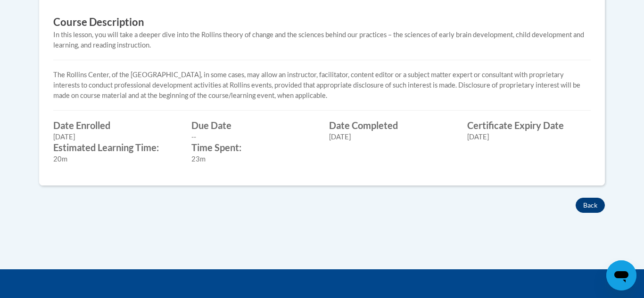 This screenshot has width=644, height=298. What do you see at coordinates (253, 159) in the screenshot?
I see `div: 23m` at bounding box center [253, 159].